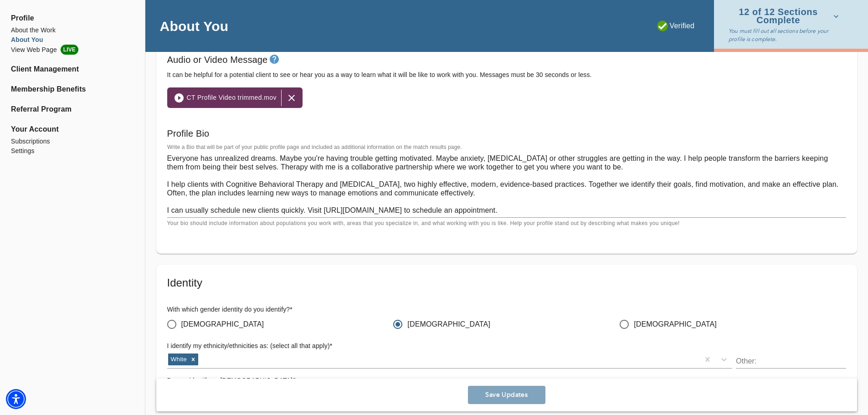 Image resolution: width=868 pixels, height=415 pixels. I want to click on textarea: Everyone has unrealized dreams. Maybe you're having trouble getting motivated. Maybe anxiety, [ME..., so click(507, 184).